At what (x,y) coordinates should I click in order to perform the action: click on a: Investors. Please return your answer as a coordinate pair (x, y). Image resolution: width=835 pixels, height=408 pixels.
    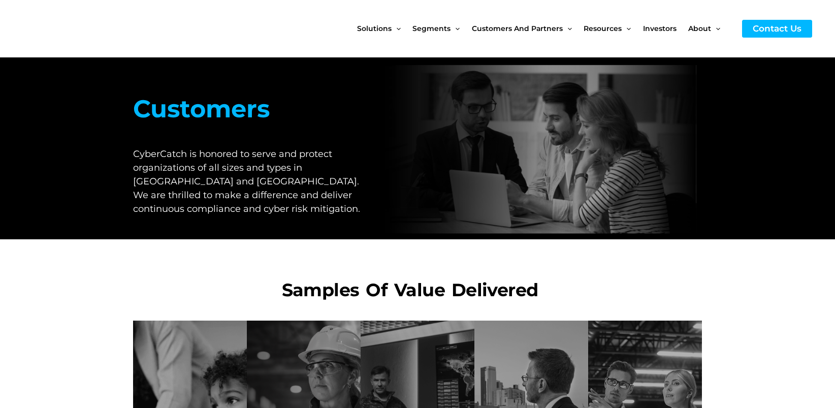
    Looking at the image, I should click on (665, 28).